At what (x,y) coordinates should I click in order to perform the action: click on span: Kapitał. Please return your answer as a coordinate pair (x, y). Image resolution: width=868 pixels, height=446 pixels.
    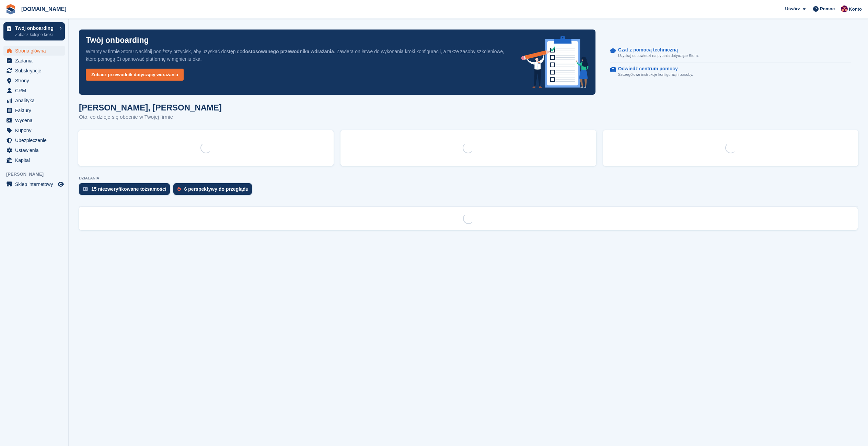
    Looking at the image, I should click on (36, 160).